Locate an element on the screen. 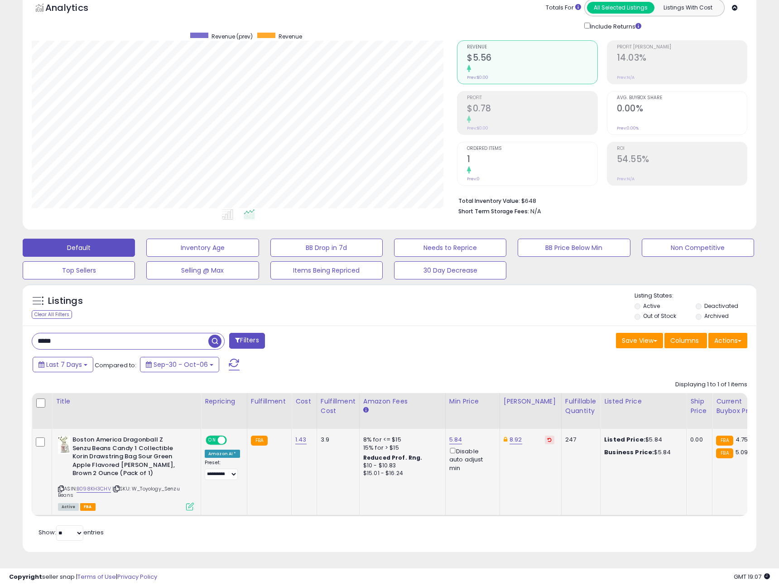 This screenshot has height=586, width=779. div: 8% for <= $15 is located at coordinates (401, 440).